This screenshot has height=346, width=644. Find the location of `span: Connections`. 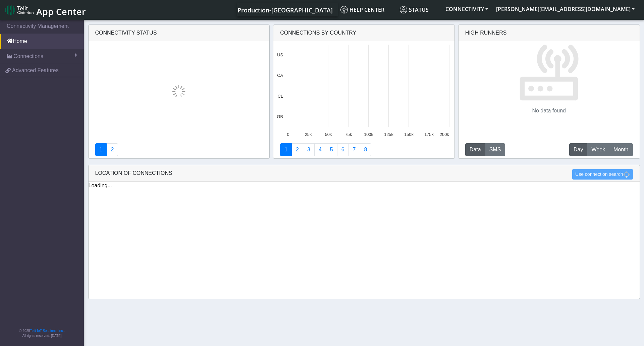

span: Connections is located at coordinates (28, 56).